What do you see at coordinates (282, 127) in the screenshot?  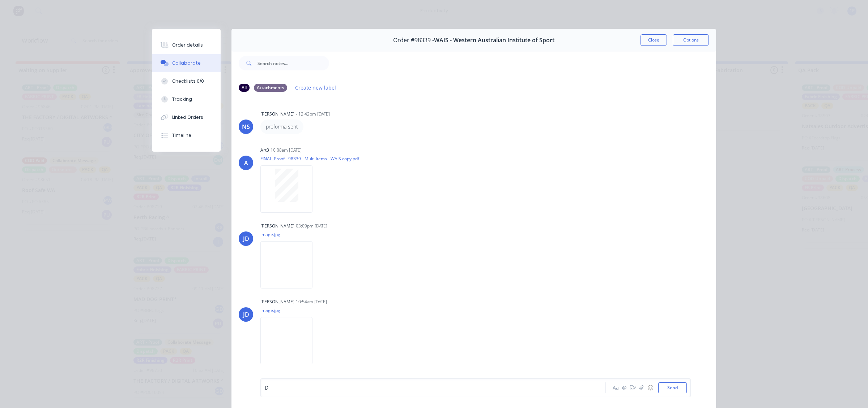 I see `p: proforma sent` at bounding box center [282, 127].